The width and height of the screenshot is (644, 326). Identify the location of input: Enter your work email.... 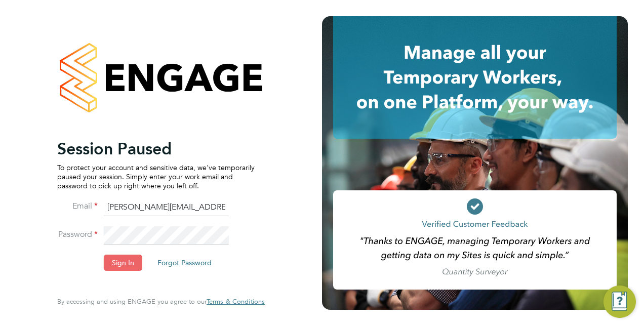
(166, 207).